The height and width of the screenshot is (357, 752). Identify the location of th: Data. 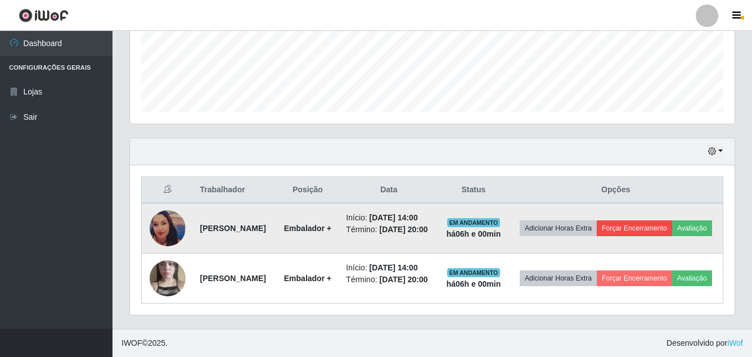
(389, 190).